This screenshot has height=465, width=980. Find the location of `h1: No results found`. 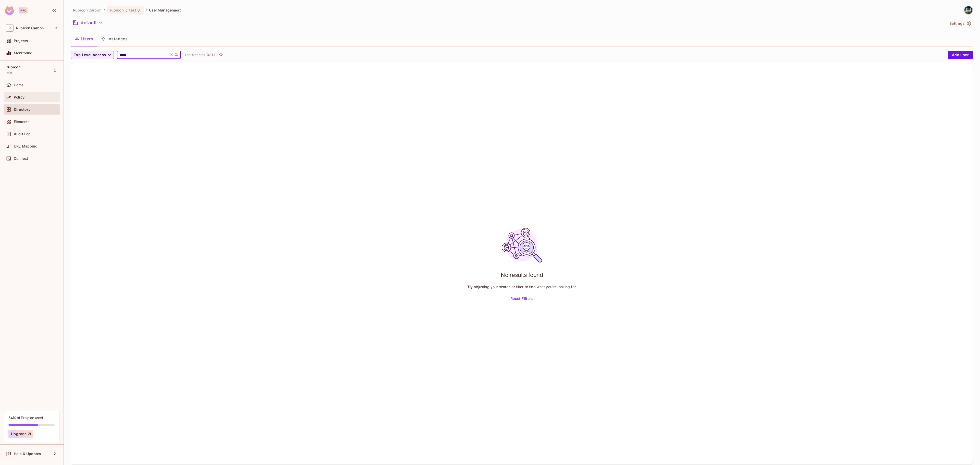

h1: No results found is located at coordinates (522, 275).